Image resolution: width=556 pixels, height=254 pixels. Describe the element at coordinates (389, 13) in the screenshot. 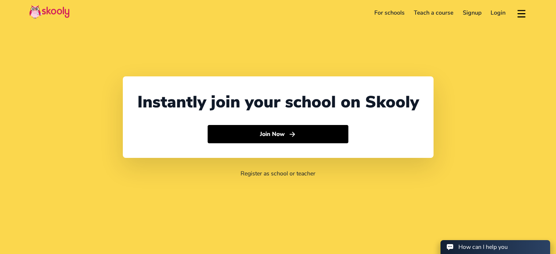

I see `a: For schools` at that location.